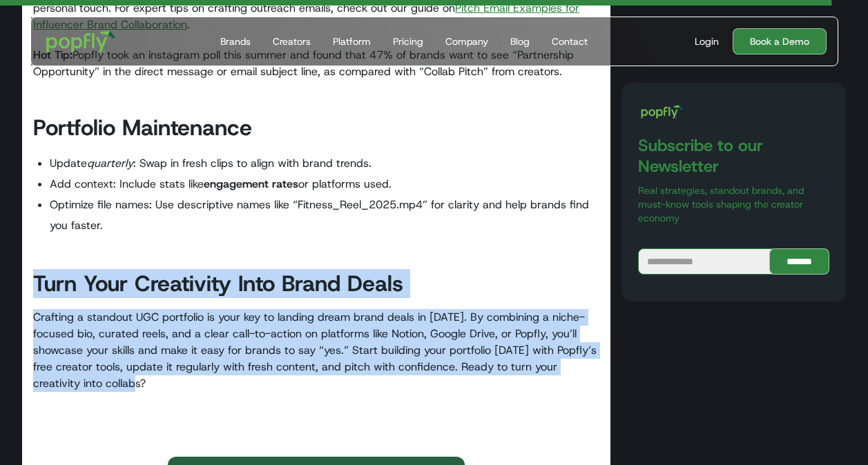 The width and height of the screenshot is (868, 465). What do you see at coordinates (733, 156) in the screenshot?
I see `h3: Subscribe to our Newsletter` at bounding box center [733, 156].